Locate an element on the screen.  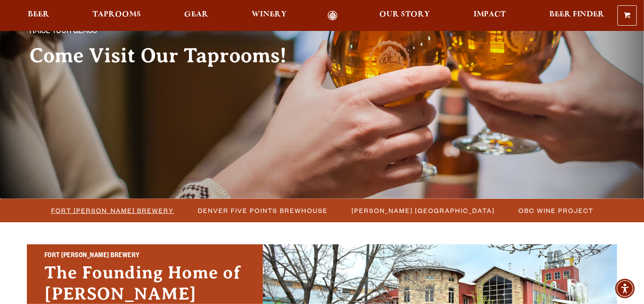
a: OBC Wine Project is located at coordinates (556, 210).